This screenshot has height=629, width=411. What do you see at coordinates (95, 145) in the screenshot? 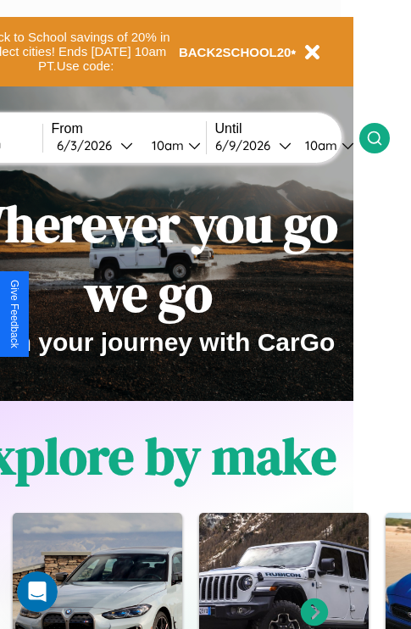
I see `button: 6/3/2026` at bounding box center [95, 145].